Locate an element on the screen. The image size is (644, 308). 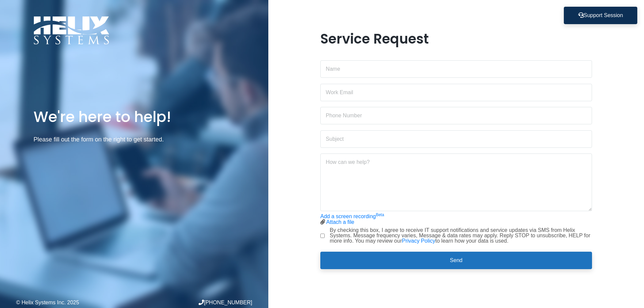
input: Work Email is located at coordinates (456, 93).